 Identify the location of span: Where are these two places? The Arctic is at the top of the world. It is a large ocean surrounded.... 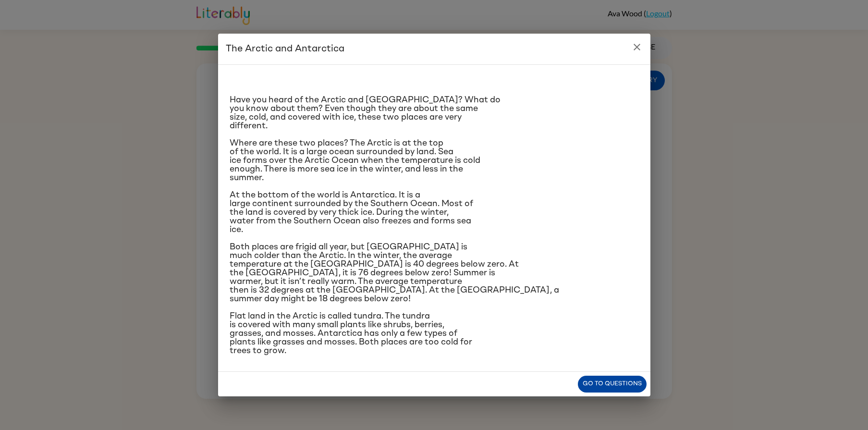
(355, 160).